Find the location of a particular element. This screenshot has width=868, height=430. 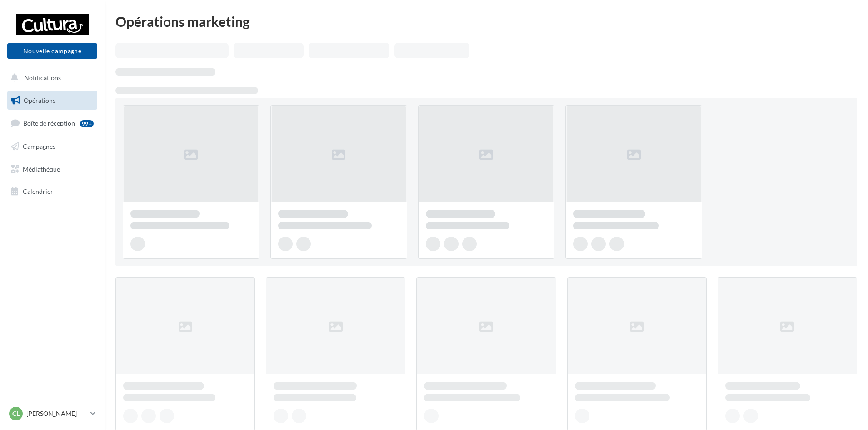

div: Opérations marketing is located at coordinates (486, 21).